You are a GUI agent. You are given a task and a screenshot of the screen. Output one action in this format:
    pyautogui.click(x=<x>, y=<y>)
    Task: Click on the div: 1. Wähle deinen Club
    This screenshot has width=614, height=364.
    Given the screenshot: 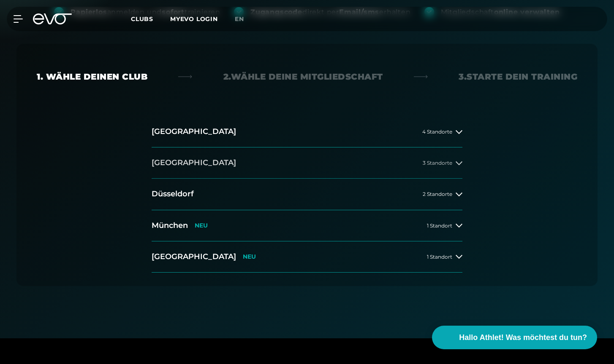 What is the action you would take?
    pyautogui.click(x=92, y=77)
    